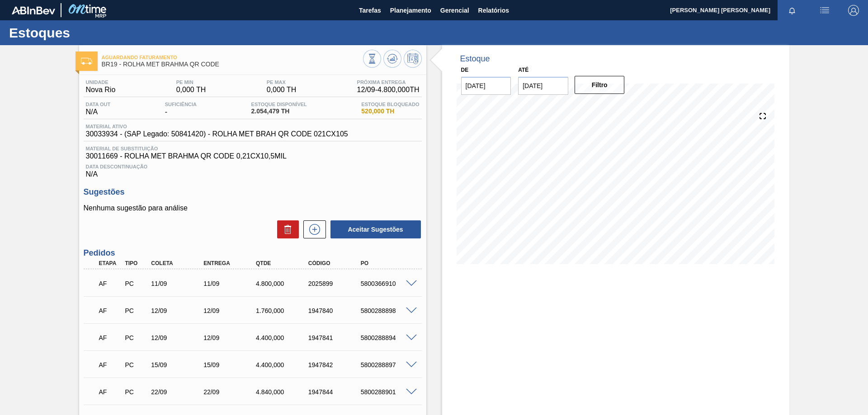 This screenshot has height=415, width=868. I want to click on p: Nenhuma sugestão para análise, so click(253, 208).